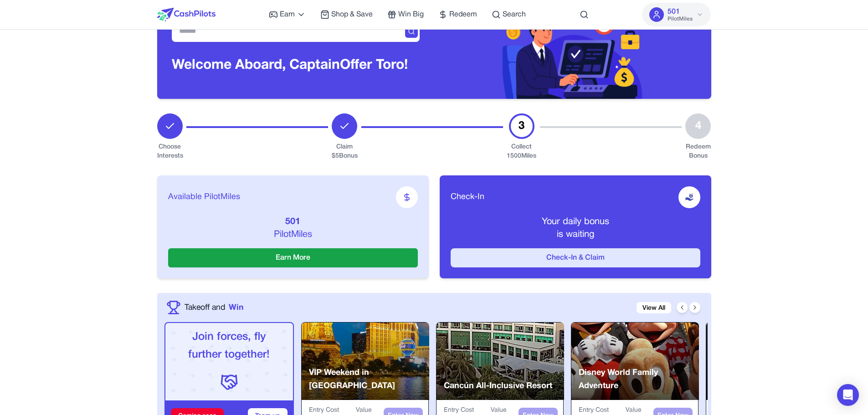 The image size is (868, 415). Describe the element at coordinates (293, 234) in the screenshot. I see `p: PilotMiles` at that location.